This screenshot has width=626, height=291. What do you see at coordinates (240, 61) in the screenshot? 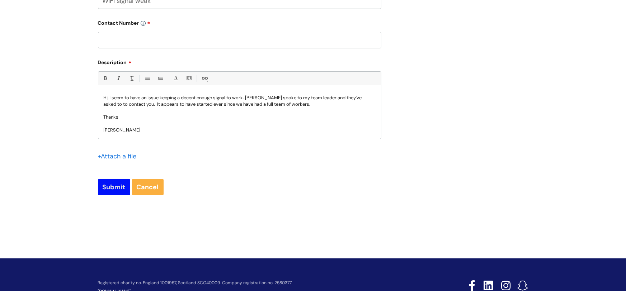
I see `label: Description` at bounding box center [240, 61].